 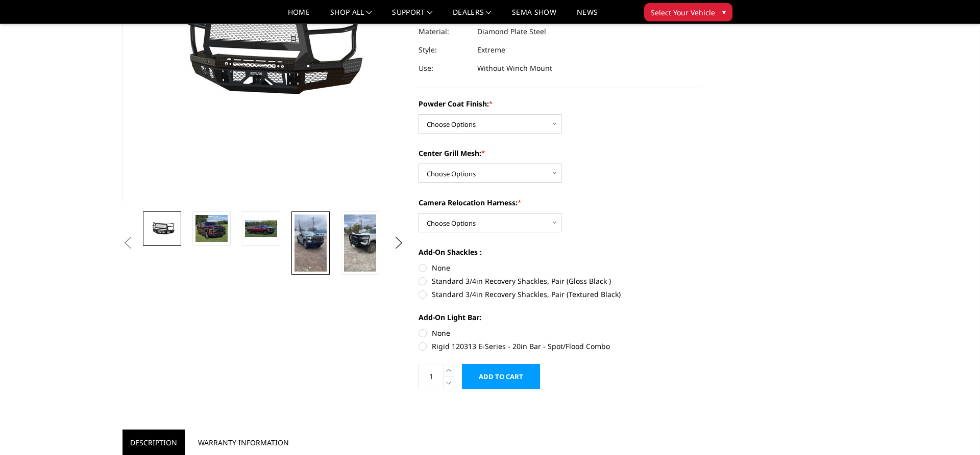 I want to click on a: Support, so click(x=412, y=16).